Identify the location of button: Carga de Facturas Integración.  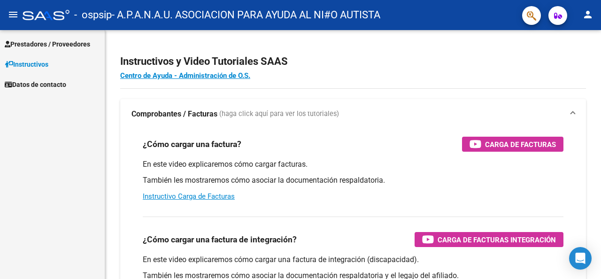
(489, 239).